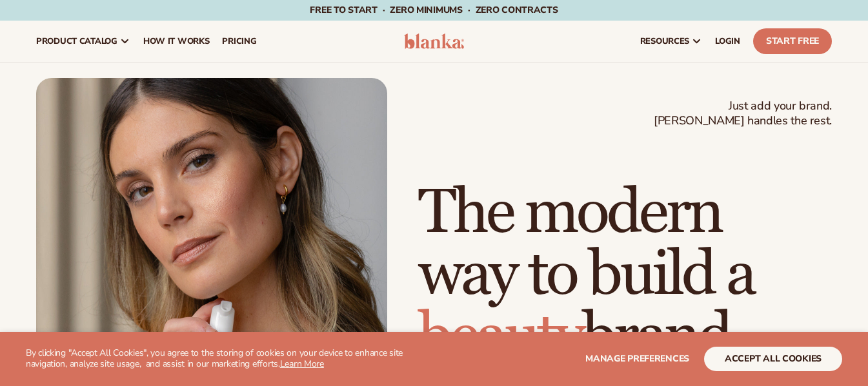 This screenshot has height=386, width=868. Describe the element at coordinates (793, 41) in the screenshot. I see `a: Start Free` at that location.